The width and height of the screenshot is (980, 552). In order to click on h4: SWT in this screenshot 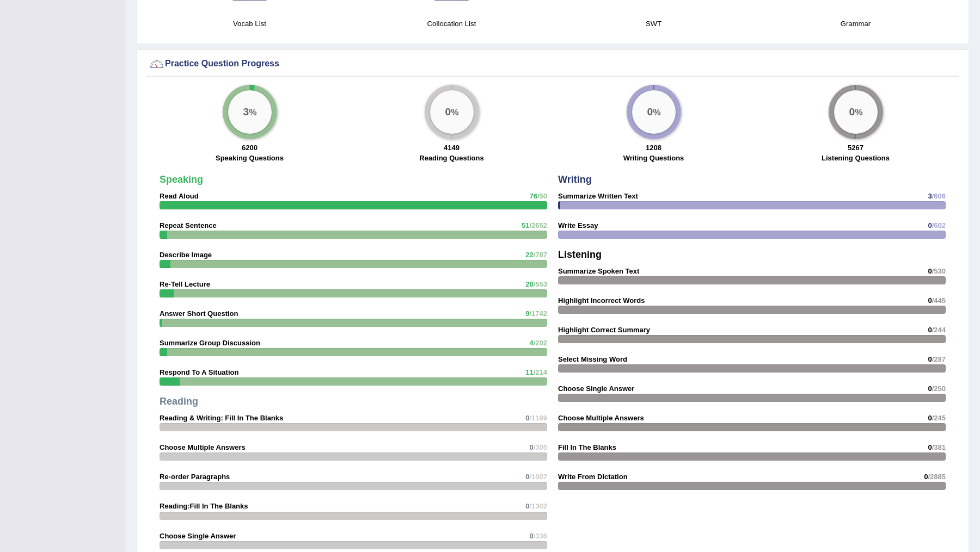, I will do `click(654, 23)`.